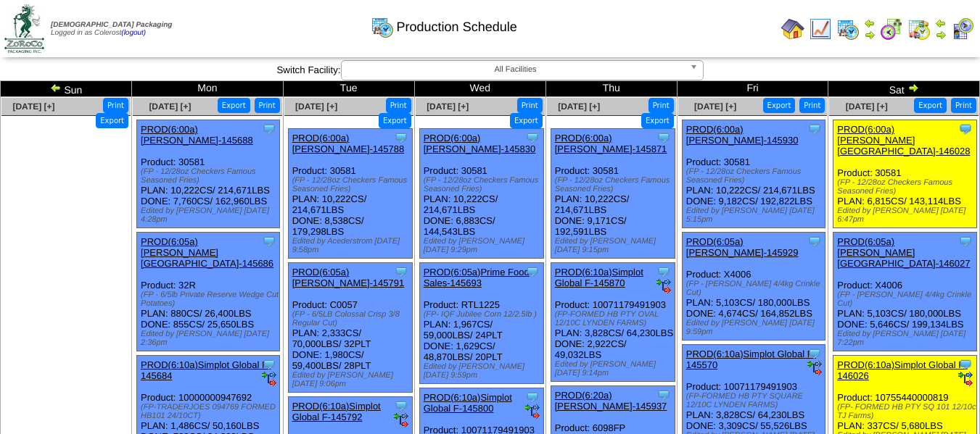 The width and height of the screenshot is (980, 434). Describe the element at coordinates (903, 89) in the screenshot. I see `td: Sat` at that location.